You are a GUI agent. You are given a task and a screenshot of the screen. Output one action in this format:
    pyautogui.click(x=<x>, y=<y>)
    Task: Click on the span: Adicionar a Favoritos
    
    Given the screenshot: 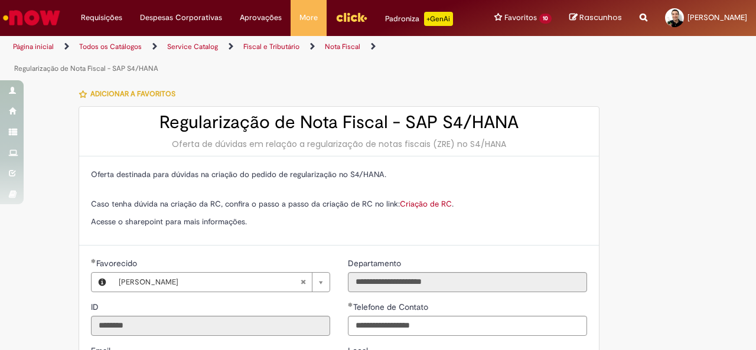 What is the action you would take?
    pyautogui.click(x=133, y=94)
    